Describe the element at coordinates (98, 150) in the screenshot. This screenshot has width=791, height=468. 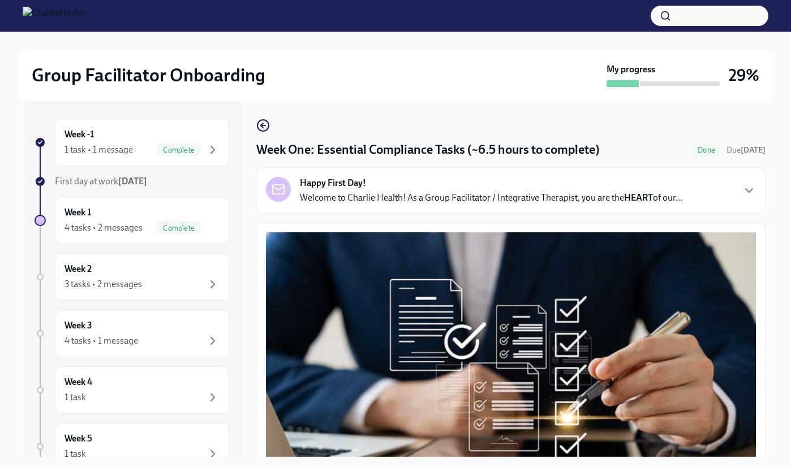
I see `div: 1 task • 1 message` at that location.